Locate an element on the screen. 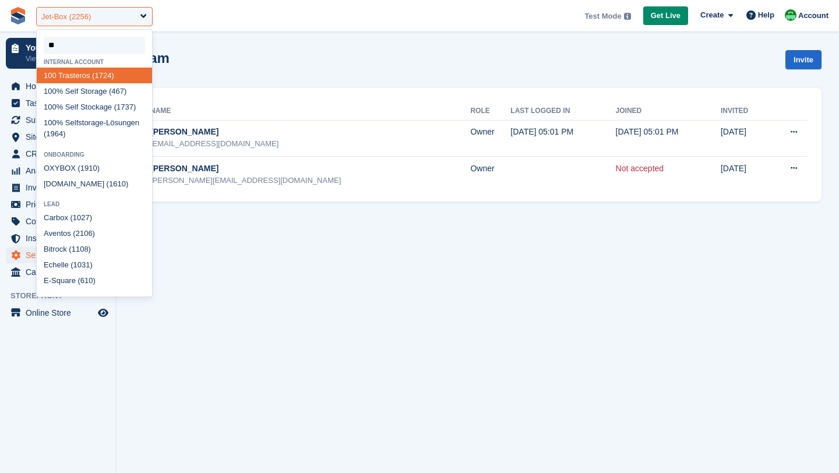 The height and width of the screenshot is (473, 839). img: stora-icon-8386f47178a22dfd0bd8f6a31ec36ba5ce8667c1dd55bd0f319d3a0aa187defe.svg is located at coordinates (18, 16).